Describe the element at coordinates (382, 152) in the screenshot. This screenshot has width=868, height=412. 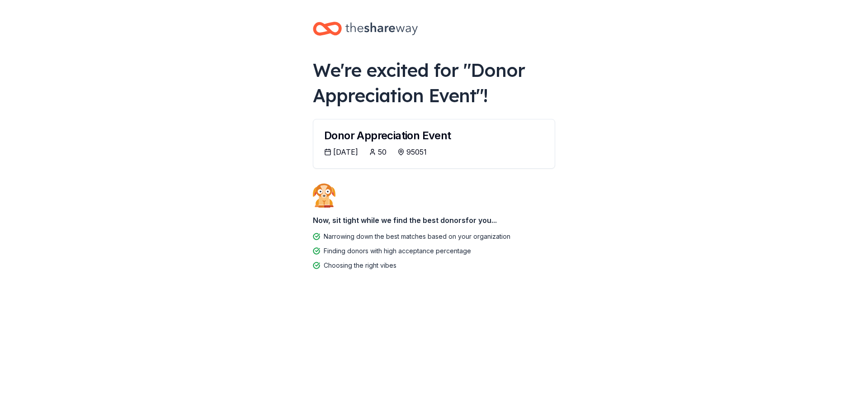
I see `div: 50` at that location.